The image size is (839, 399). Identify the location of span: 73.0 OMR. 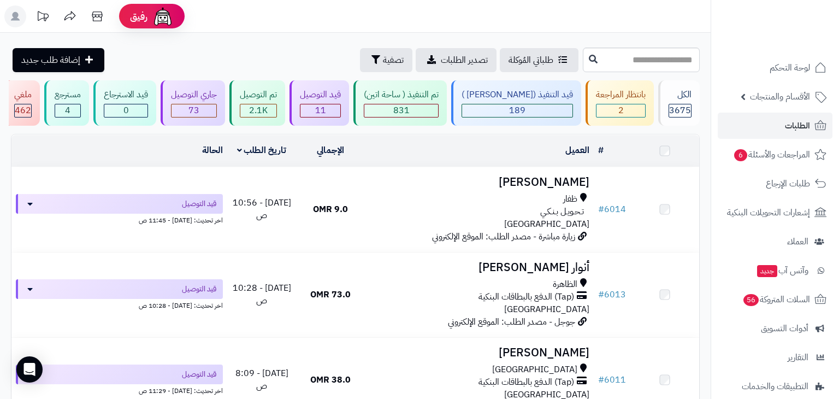
(330, 294).